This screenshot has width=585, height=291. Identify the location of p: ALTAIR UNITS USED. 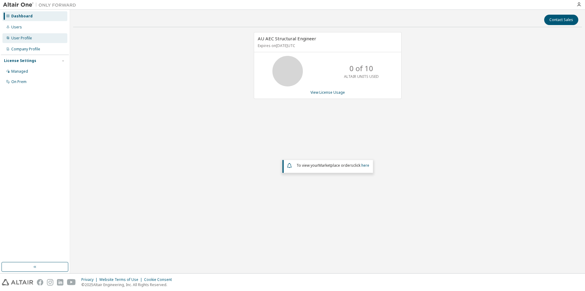
(362, 76).